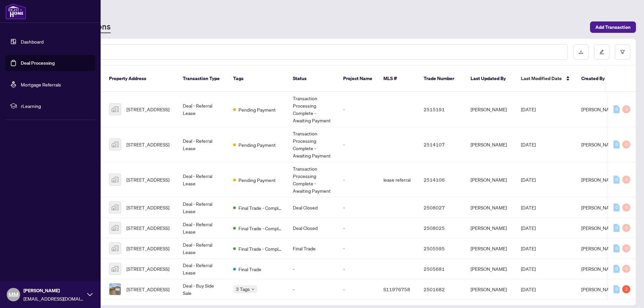 The image size is (644, 308). What do you see at coordinates (581, 52) in the screenshot?
I see `span: download` at bounding box center [581, 52].